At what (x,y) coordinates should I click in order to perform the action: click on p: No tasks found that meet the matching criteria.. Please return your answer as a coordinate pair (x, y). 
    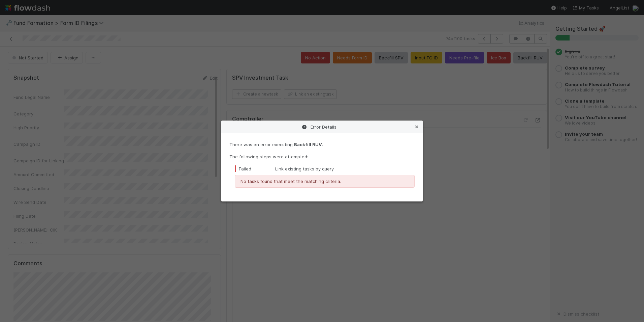
    Looking at the image, I should click on (325, 181).